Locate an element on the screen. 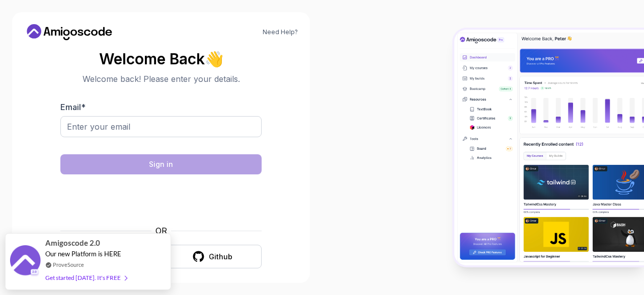  a: Home link is located at coordinates (69, 32).